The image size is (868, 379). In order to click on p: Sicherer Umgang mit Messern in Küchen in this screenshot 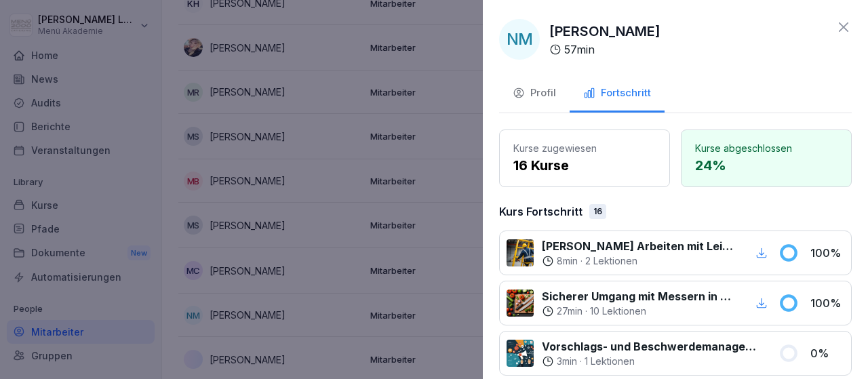, I will do `click(639, 296)`.